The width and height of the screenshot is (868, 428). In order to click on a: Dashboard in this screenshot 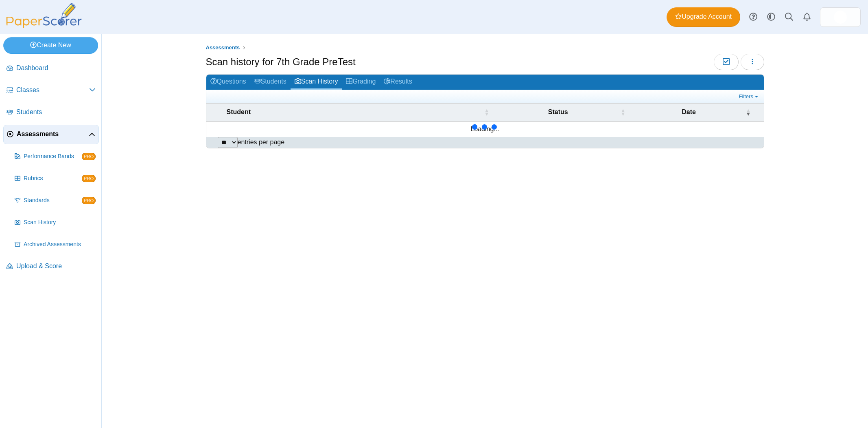, I will do `click(51, 68)`.